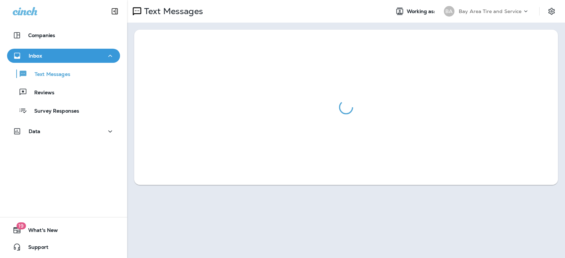 This screenshot has height=258, width=565. What do you see at coordinates (35, 131) in the screenshot?
I see `p: Data` at bounding box center [35, 131].